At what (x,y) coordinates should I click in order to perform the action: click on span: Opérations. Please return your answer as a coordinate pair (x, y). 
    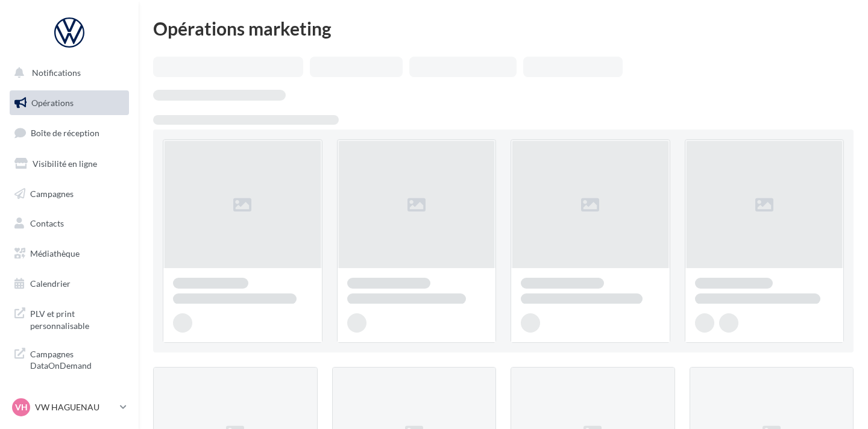
    Looking at the image, I should click on (52, 103).